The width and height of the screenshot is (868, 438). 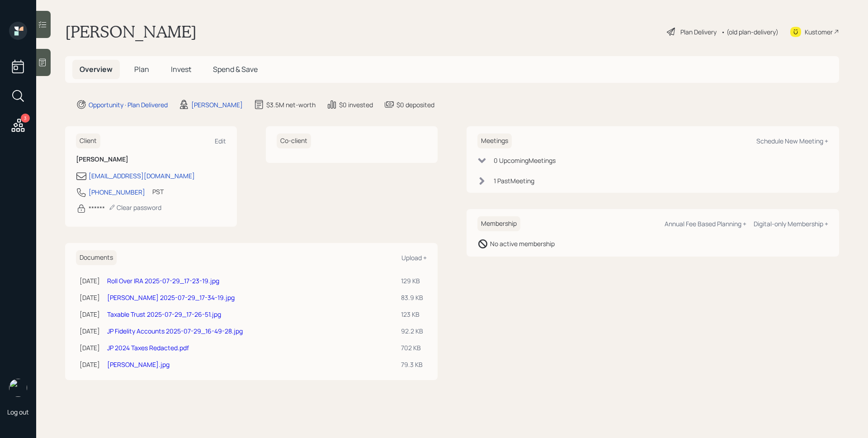 I want to click on div: Upload +, so click(x=414, y=257).